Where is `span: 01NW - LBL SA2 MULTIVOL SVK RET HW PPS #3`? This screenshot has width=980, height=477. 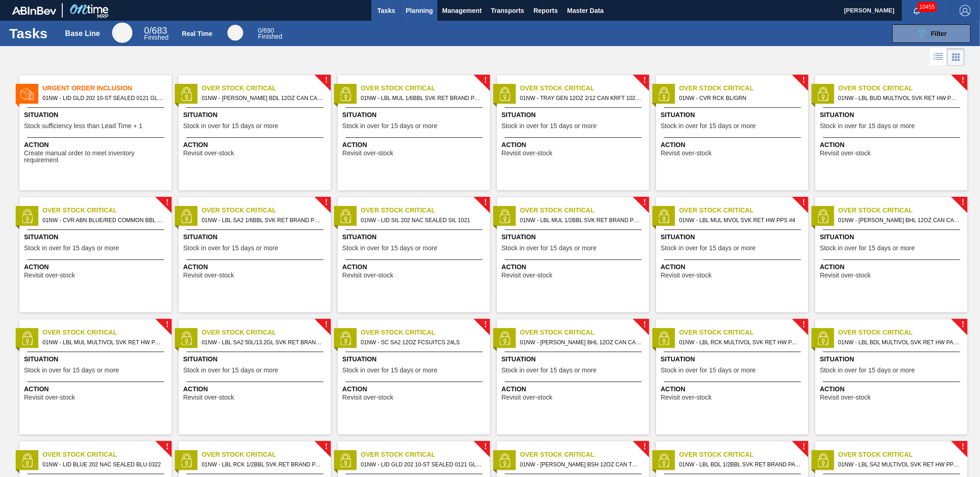 span: 01NW - LBL SA2 MULTIVOL SVK RET HW PPS #3 is located at coordinates (900, 465).